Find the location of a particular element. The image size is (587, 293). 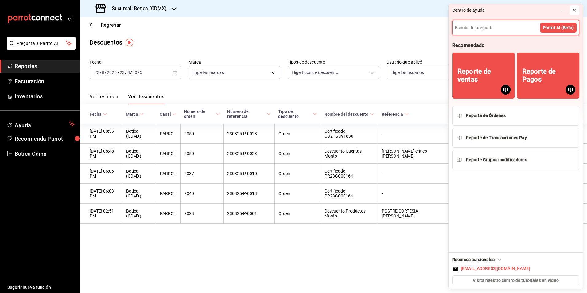

button: Parrot AI (Beta) is located at coordinates (558, 28).